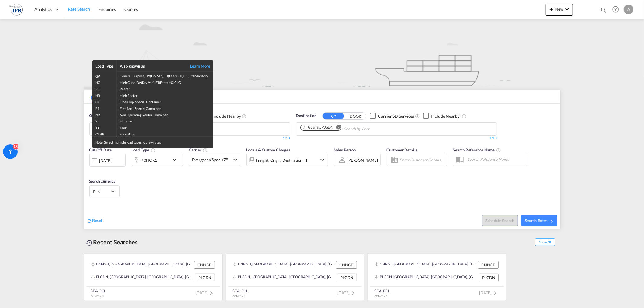 The height and width of the screenshot is (308, 644). I want to click on td: Open Top, Special Container, so click(165, 101).